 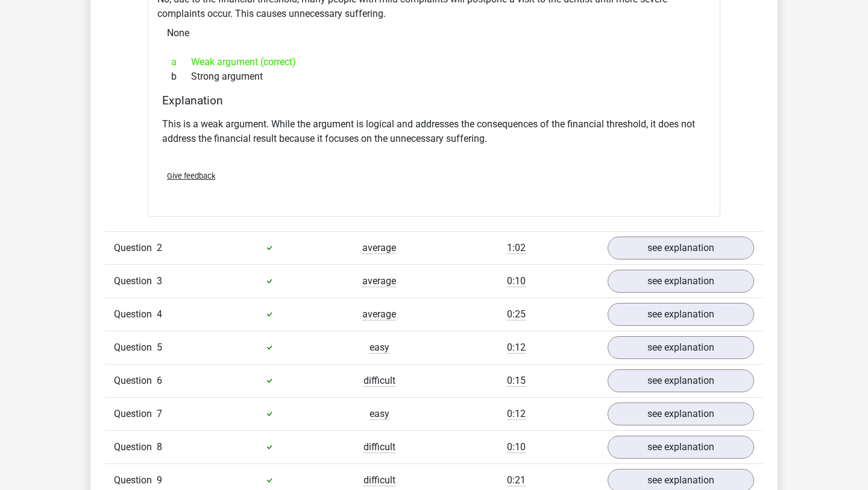 What do you see at coordinates (516, 248) in the screenshot?
I see `span: 1:02` at bounding box center [516, 248].